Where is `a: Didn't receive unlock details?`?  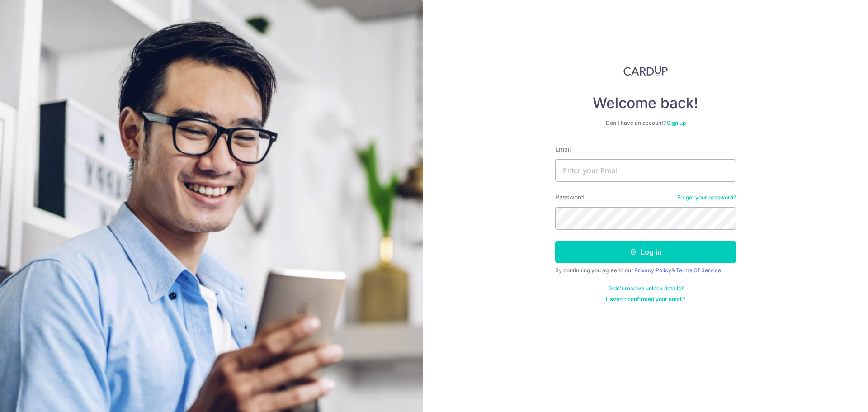
a: Didn't receive unlock details? is located at coordinates (645, 289).